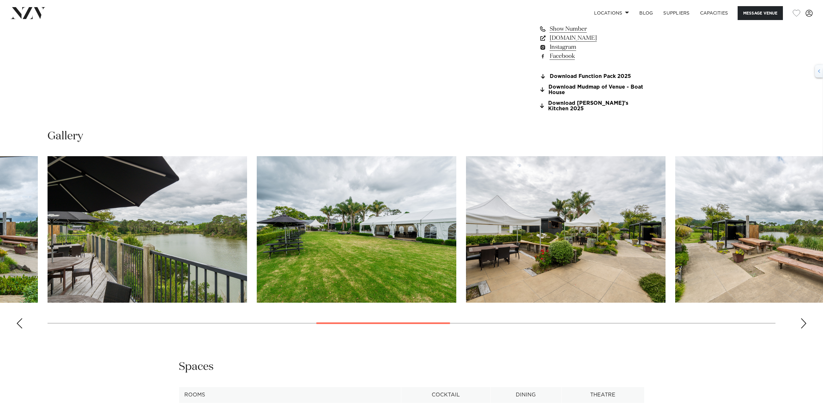 Image resolution: width=823 pixels, height=411 pixels. Describe the element at coordinates (603, 395) in the screenshot. I see `th: Theatre` at that location.